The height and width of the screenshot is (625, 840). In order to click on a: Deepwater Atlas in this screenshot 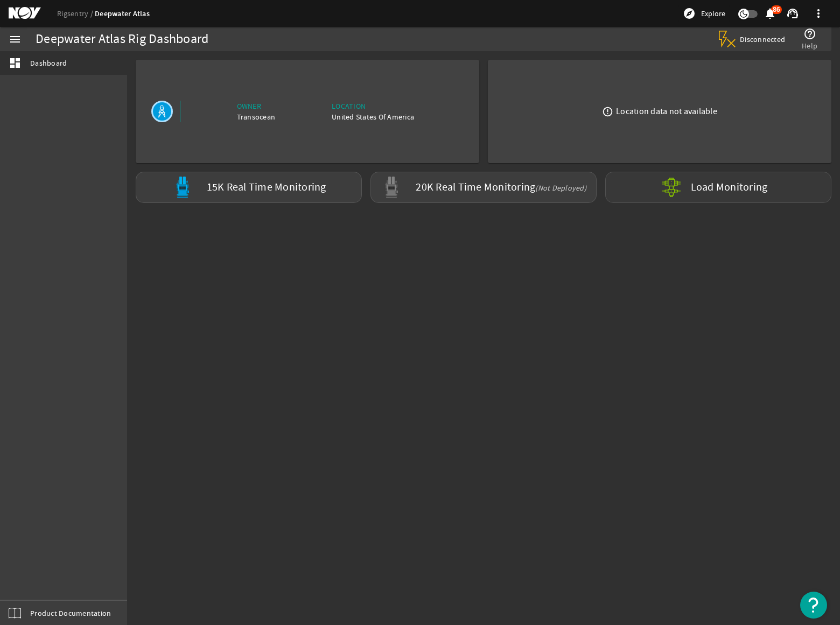, I will do `click(122, 13)`.